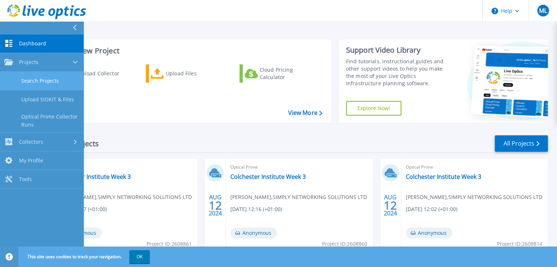 This screenshot has width=557, height=267. What do you see at coordinates (374, 108) in the screenshot?
I see `a: Explore Now!` at bounding box center [374, 108].